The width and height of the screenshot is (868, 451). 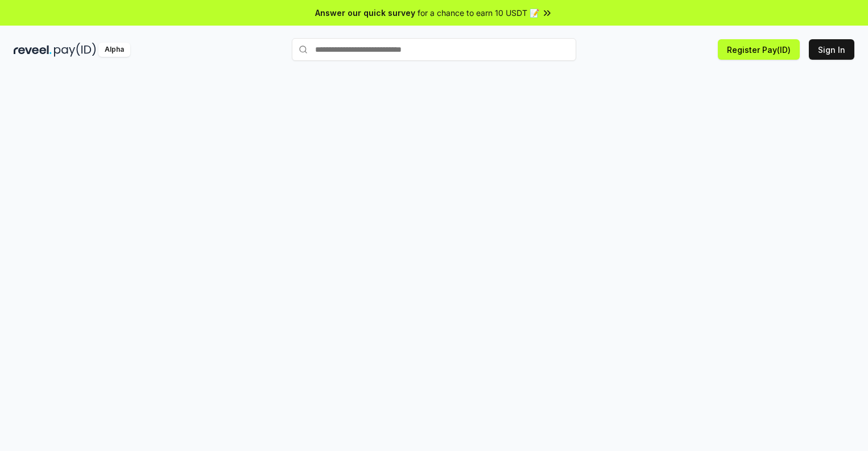 I want to click on button: Register Pay(ID), so click(x=758, y=49).